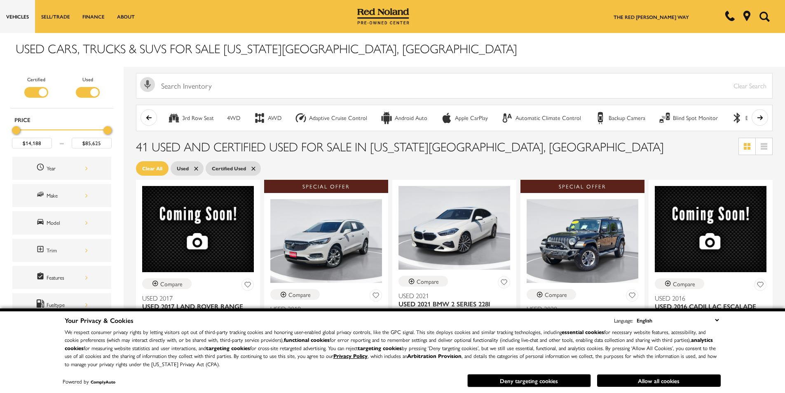 The width and height of the screenshot is (785, 393). What do you see at coordinates (198, 310) in the screenshot?
I see `a: Used 2017Used 2017 Land Rover Range Rover Evoque SE Premium With Navigation & 4WD` at bounding box center [198, 310].